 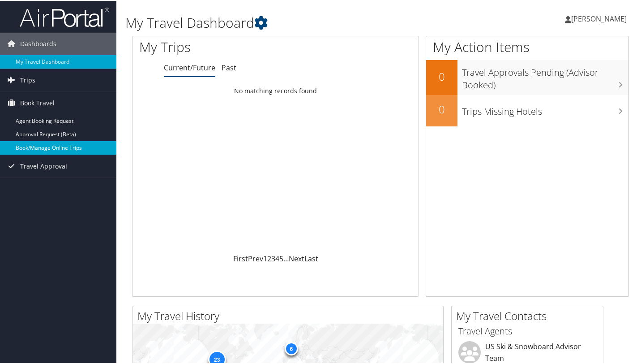 What do you see at coordinates (312, 257) in the screenshot?
I see `a: Last` at bounding box center [312, 257].